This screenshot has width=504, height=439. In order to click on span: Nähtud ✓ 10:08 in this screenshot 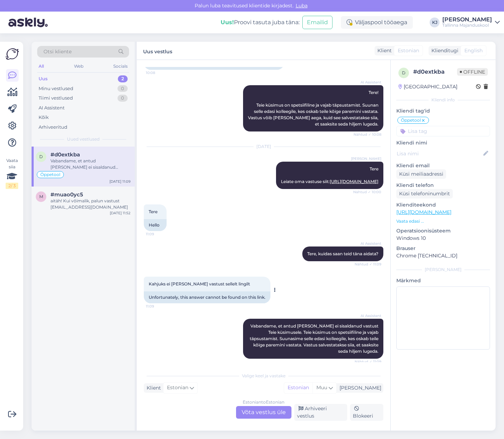, I will do `click(367, 134)`.